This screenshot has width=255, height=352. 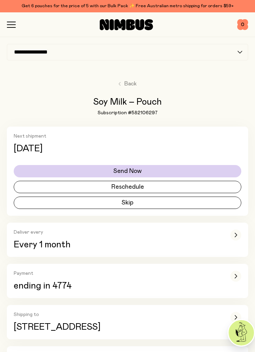 What do you see at coordinates (243, 25) in the screenshot?
I see `span: 0` at bounding box center [243, 25].